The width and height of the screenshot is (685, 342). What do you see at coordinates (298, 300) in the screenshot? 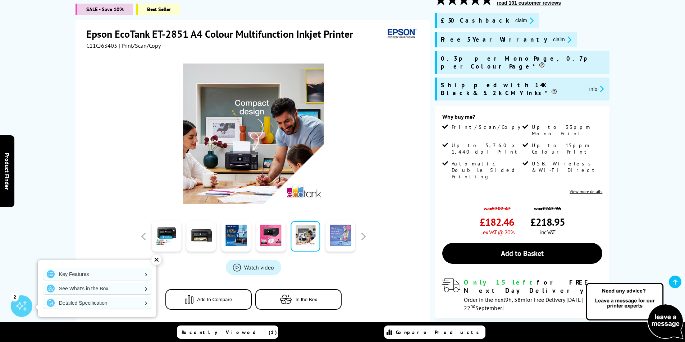
I see `button: In the Box` at bounding box center [298, 300].